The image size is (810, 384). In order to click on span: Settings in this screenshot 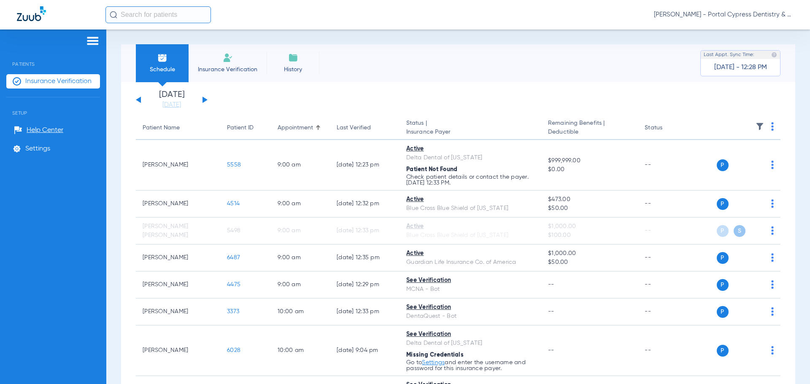, I will do `click(38, 149)`.